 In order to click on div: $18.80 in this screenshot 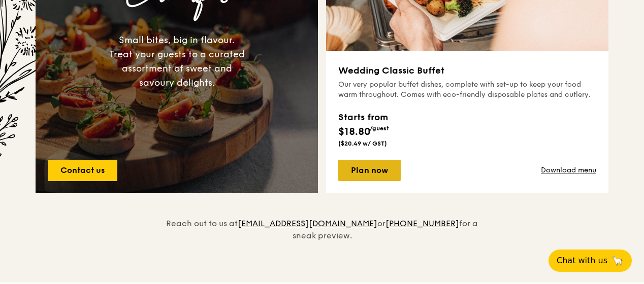, I will do `click(363, 125)`.